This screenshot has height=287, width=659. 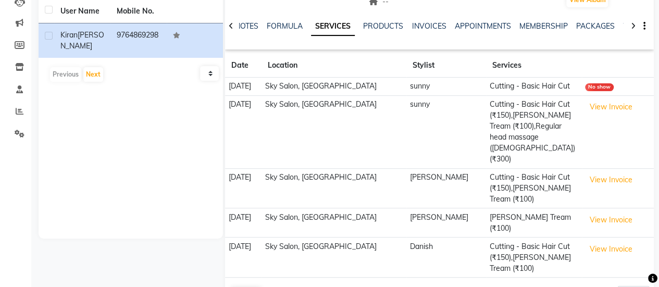 What do you see at coordinates (383, 26) in the screenshot?
I see `a: PRODUCTS` at bounding box center [383, 26].